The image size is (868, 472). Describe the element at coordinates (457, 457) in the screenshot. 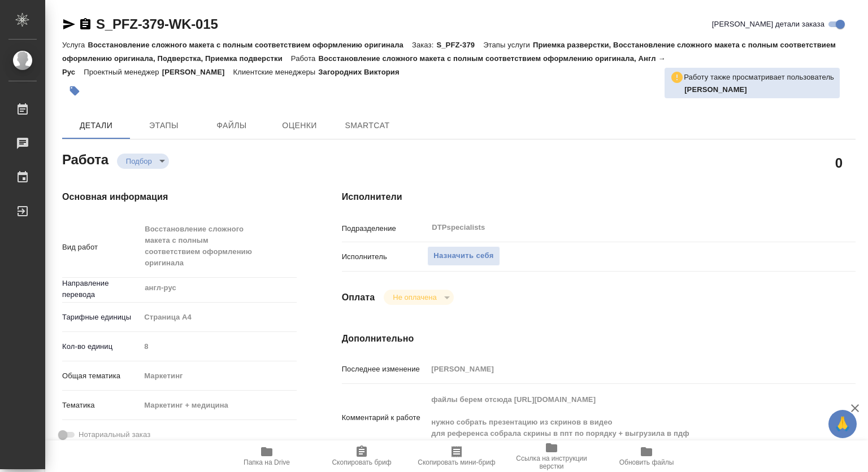

I see `button: Скопировать мини-бриф` at that location.